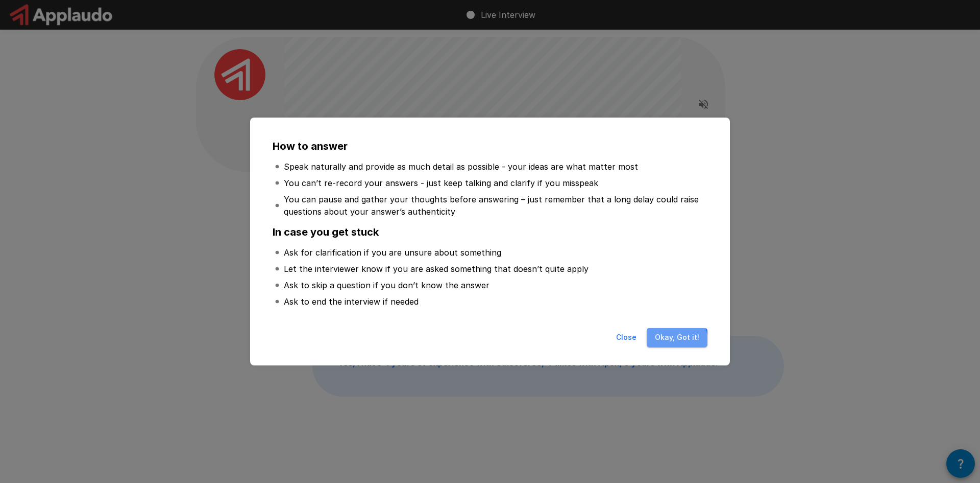 The width and height of the screenshot is (980, 483). I want to click on p: You can pause and gather your thoughts before answering – just remember that a long delay could r..., so click(495, 206).